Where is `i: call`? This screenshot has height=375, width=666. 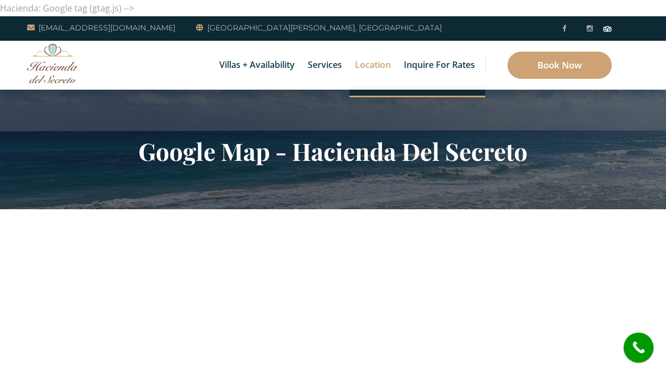
i: call is located at coordinates (638, 347).